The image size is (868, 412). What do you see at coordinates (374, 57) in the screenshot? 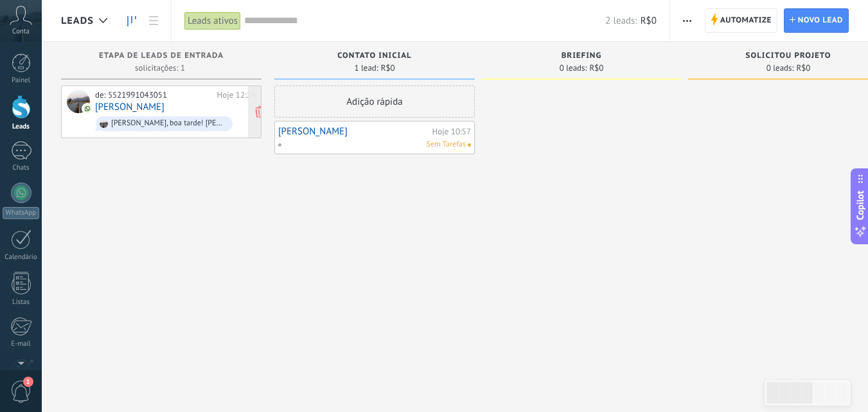
I see `div: Contato inicial` at bounding box center [374, 57].